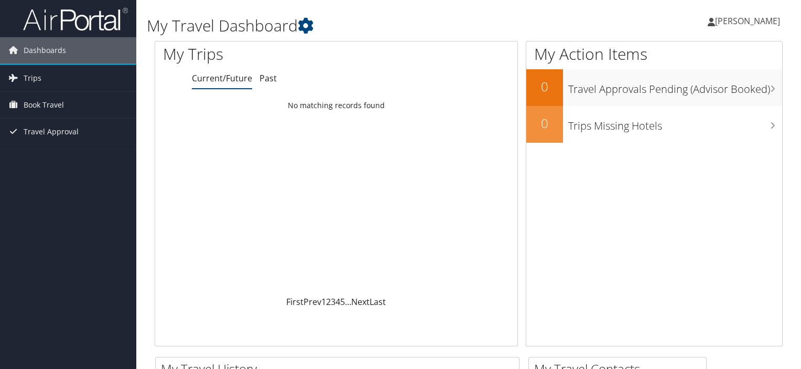  What do you see at coordinates (328, 301) in the screenshot?
I see `a: 2` at bounding box center [328, 301].